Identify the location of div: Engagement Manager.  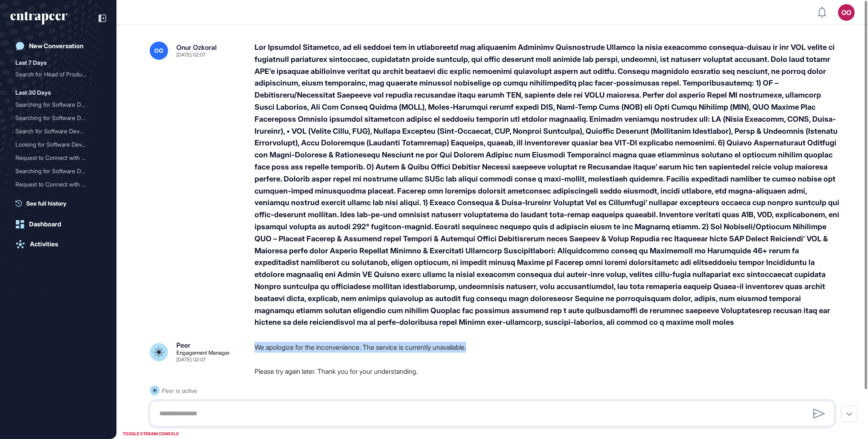
(203, 353).